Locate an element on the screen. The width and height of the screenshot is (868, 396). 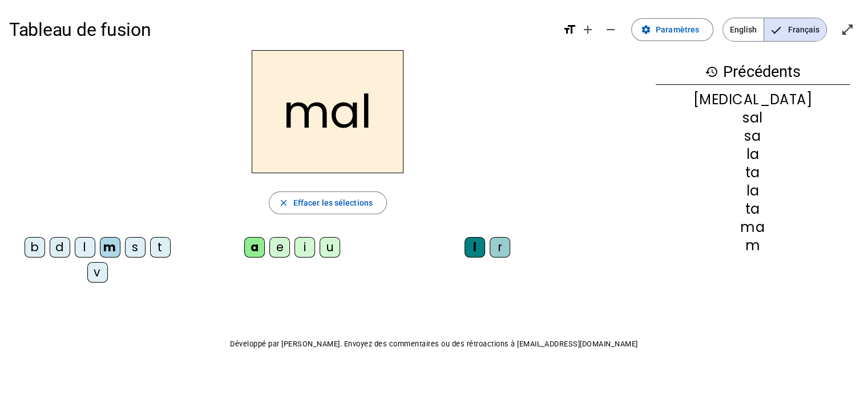
button: Paramètres is located at coordinates (672, 30).